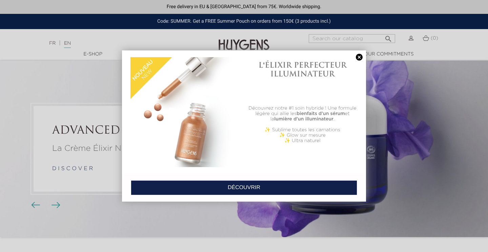  Describe the element at coordinates (302, 135) in the screenshot. I see `p: ✨ Glow sur mesure` at that location.